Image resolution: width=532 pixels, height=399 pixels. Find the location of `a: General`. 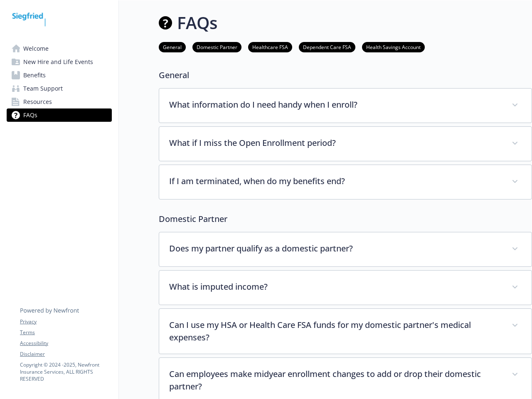

a: General is located at coordinates (172, 47).